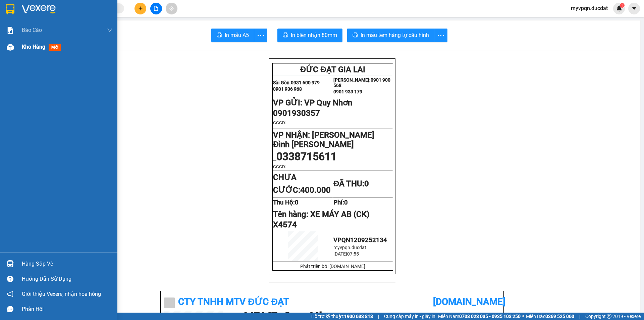  Describe the element at coordinates (237, 35) in the screenshot. I see `span: In mẫu A5` at that location.